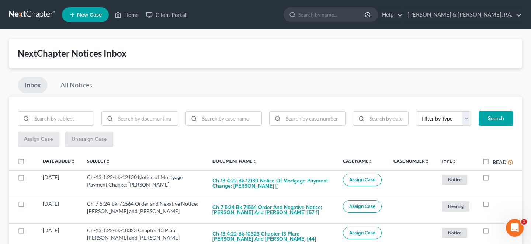 Image resolution: width=531 pixels, height=244 pixels. What do you see at coordinates (358, 161) in the screenshot?
I see `a: Case Nameunfold_more` at bounding box center [358, 161].